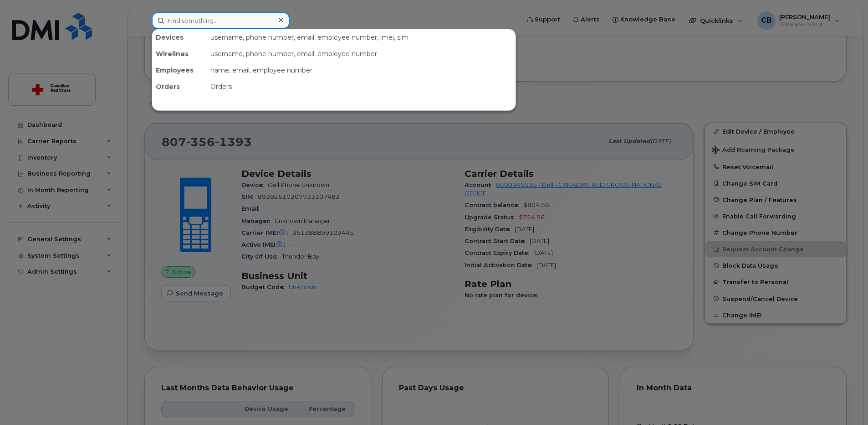  What do you see at coordinates (221, 21) in the screenshot?
I see `input: Find something...` at bounding box center [221, 21].